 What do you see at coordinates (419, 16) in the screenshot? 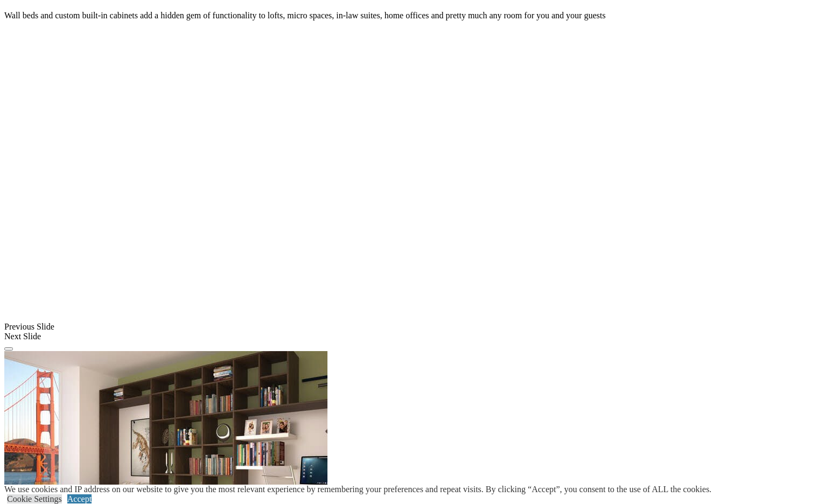
I see `p: Wall beds and custom built-in cabinets add a hidden gem of functionality to lofts, micro spaces, ...` at bounding box center [419, 16].